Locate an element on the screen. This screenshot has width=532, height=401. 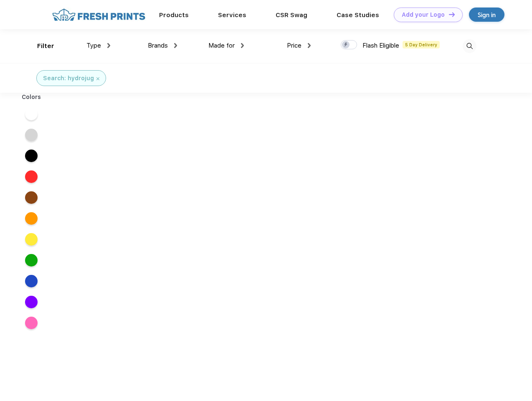
span: 5 Day Delivery is located at coordinates (421, 45).